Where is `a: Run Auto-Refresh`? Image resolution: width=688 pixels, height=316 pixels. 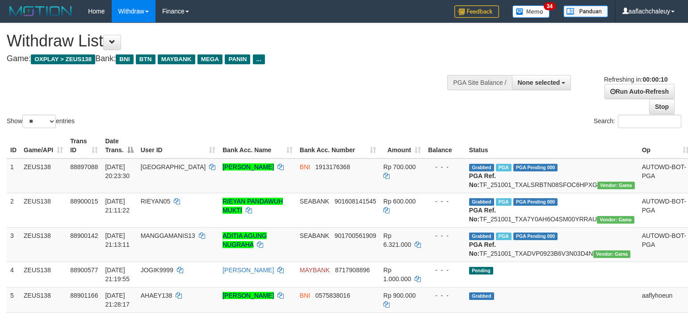
a: Run Auto-Refresh is located at coordinates (639, 92).